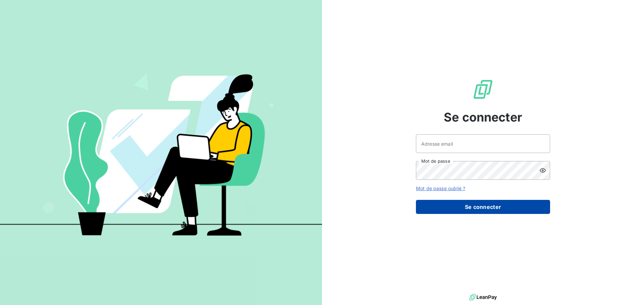  Describe the element at coordinates (483, 297) in the screenshot. I see `img: logo` at that location.